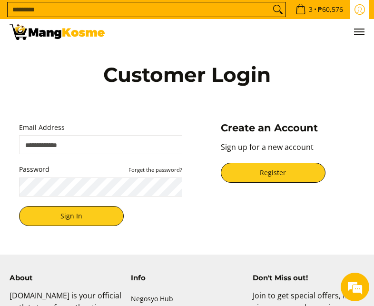  Describe the element at coordinates (239, 32) in the screenshot. I see `ul: Customer Navigation` at that location.